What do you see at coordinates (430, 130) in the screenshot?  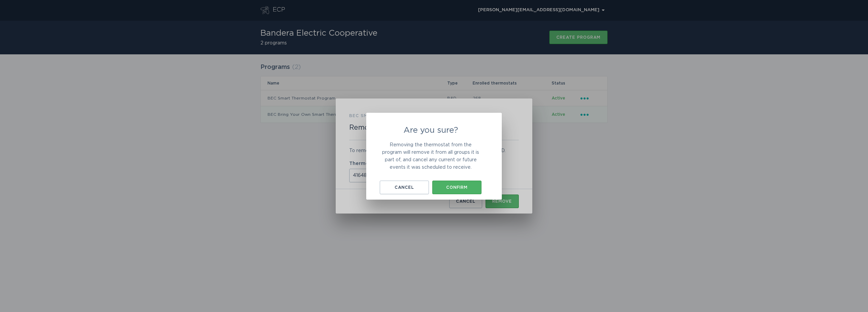 I see `h2: Are you sure?` at bounding box center [430, 130].